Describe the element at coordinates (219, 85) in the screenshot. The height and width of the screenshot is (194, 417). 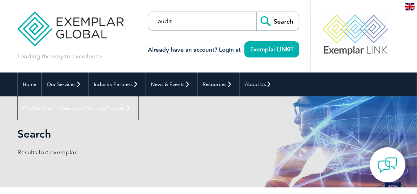
I see `a: Resources` at that location.